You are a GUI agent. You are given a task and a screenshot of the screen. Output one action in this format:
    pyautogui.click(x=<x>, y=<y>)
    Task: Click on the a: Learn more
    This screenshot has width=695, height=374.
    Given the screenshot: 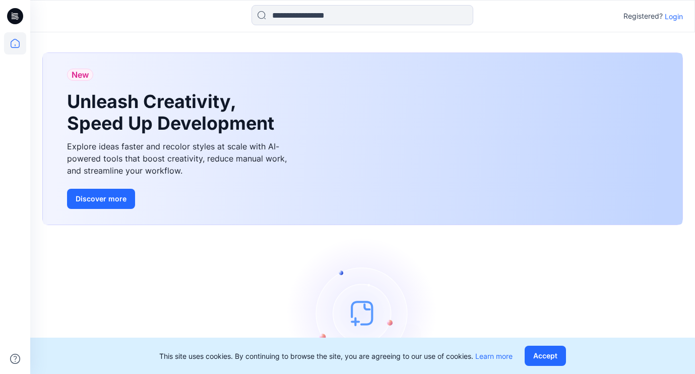 What is the action you would take?
    pyautogui.click(x=494, y=356)
    